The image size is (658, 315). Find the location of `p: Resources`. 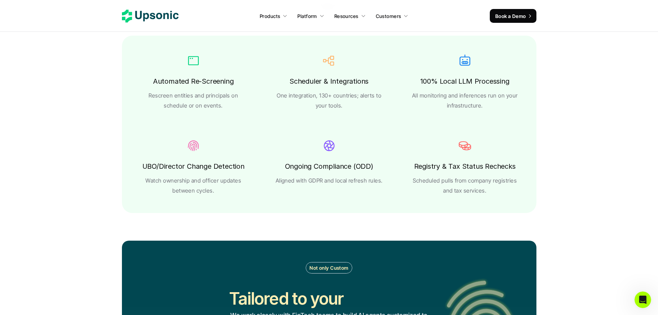

p: Resources is located at coordinates (347, 16).